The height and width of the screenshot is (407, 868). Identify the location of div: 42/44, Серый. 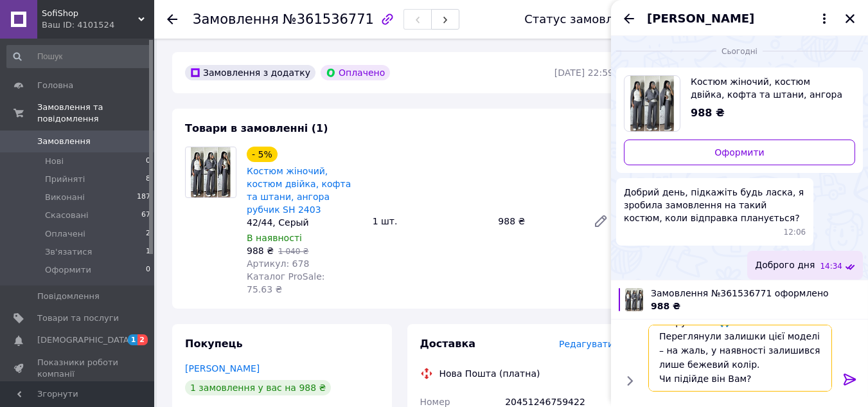
(305, 222).